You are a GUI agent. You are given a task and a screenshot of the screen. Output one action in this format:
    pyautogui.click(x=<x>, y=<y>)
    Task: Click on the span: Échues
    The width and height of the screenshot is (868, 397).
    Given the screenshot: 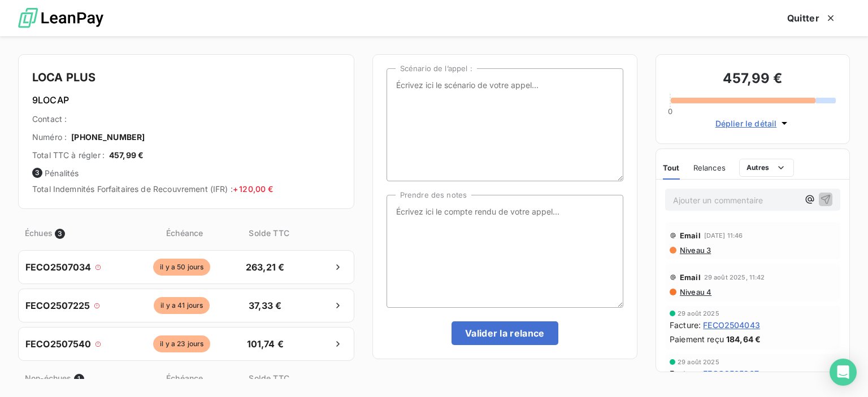 What is the action you would take?
    pyautogui.click(x=39, y=233)
    